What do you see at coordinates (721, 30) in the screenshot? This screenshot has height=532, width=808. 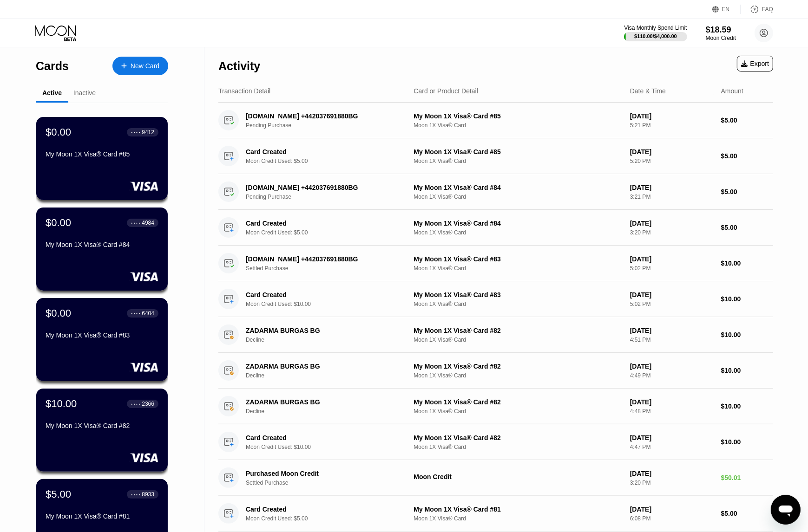 I see `div: $18.59` at bounding box center [721, 30].